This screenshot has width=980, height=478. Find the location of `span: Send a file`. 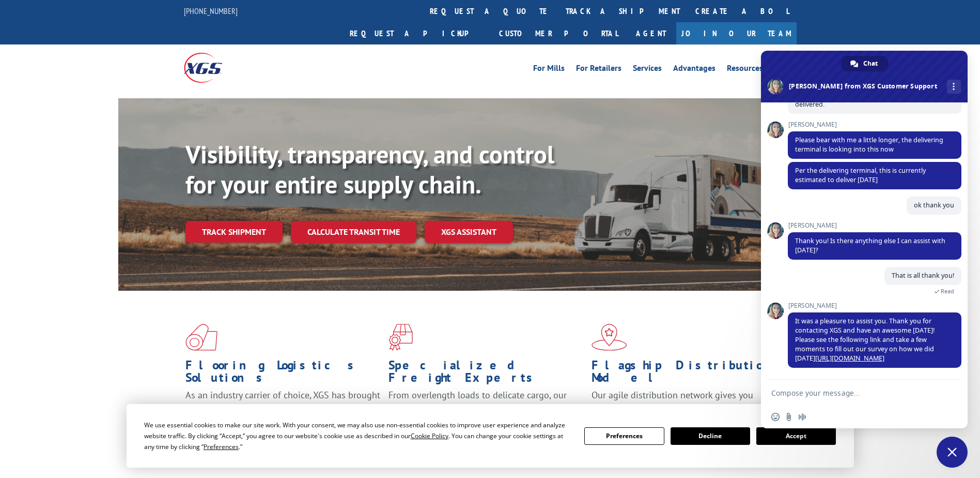

span: Send a file is located at coordinates (789, 417).